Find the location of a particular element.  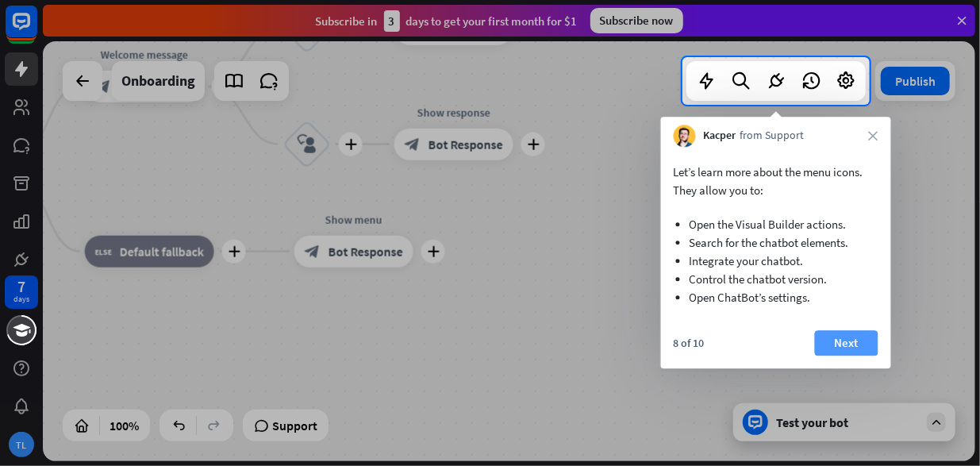

li: Open ChatBot’s settings. is located at coordinates (776, 297).